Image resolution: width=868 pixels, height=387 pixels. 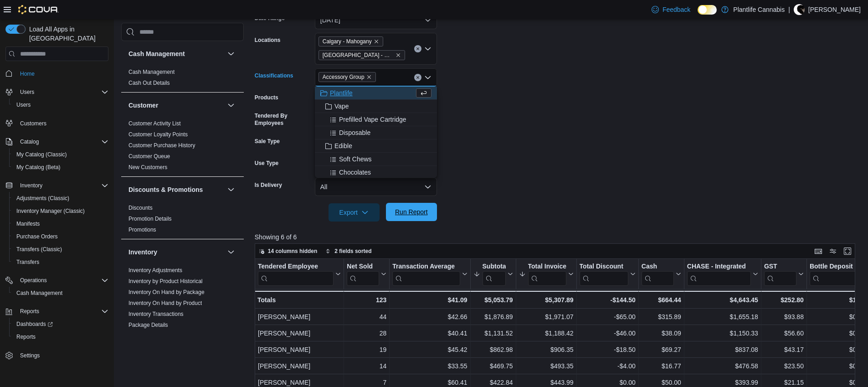 What do you see at coordinates (61, 198) in the screenshot?
I see `button: Adjustments (Classic)` at bounding box center [61, 198].